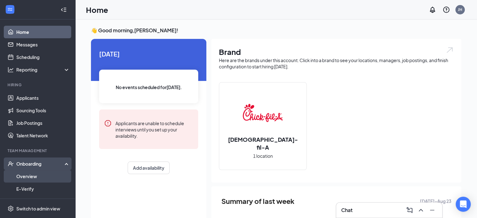 The image size is (477, 218). What do you see at coordinates (11, 208) in the screenshot?
I see `svg: Settings` at bounding box center [11, 208].